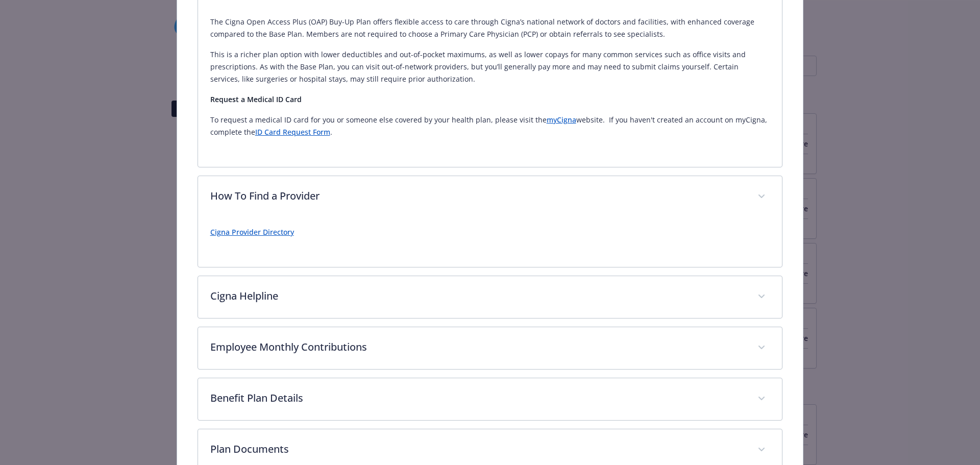 The width and height of the screenshot is (980, 465). What do you see at coordinates (478, 398) in the screenshot?
I see `p: Benefit Plan Details` at bounding box center [478, 398].